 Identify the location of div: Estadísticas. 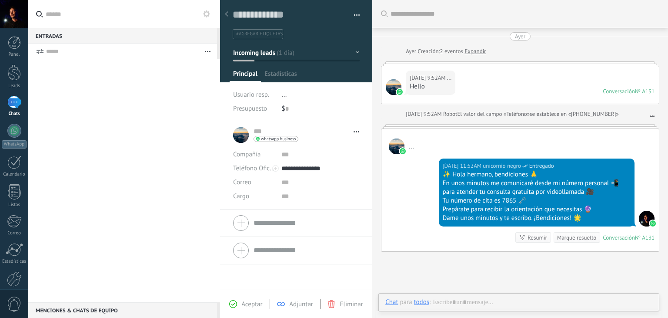
(14, 261).